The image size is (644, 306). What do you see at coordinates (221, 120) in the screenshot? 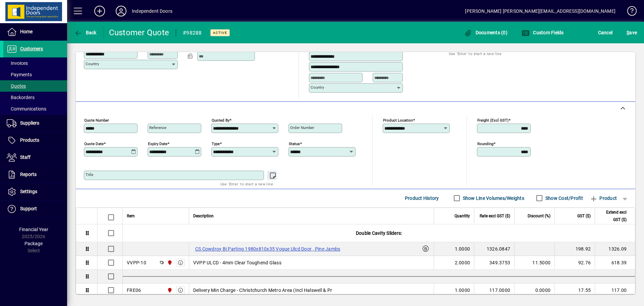
I see `mat-label: Quoted by` at bounding box center [221, 120].